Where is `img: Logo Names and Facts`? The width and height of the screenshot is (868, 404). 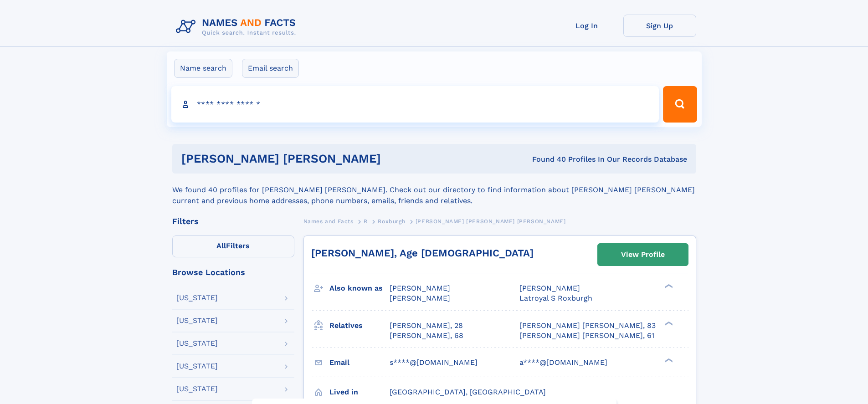 img: Logo Names and Facts is located at coordinates (238, 27).